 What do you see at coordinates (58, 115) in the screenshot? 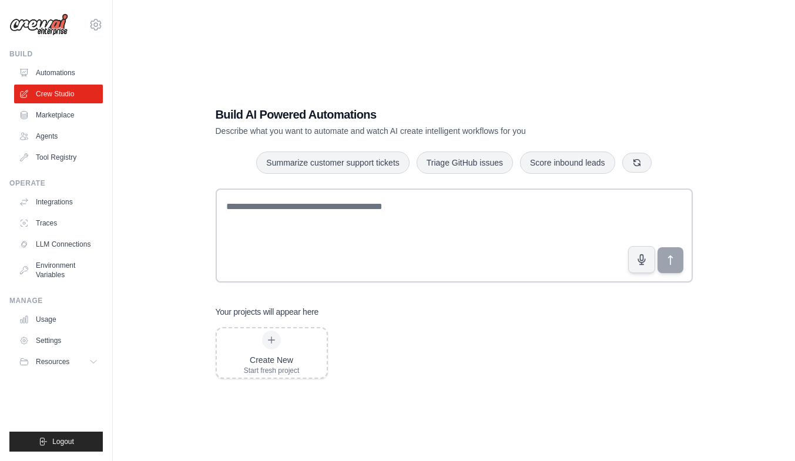
I see `a: Marketplace` at bounding box center [58, 115].